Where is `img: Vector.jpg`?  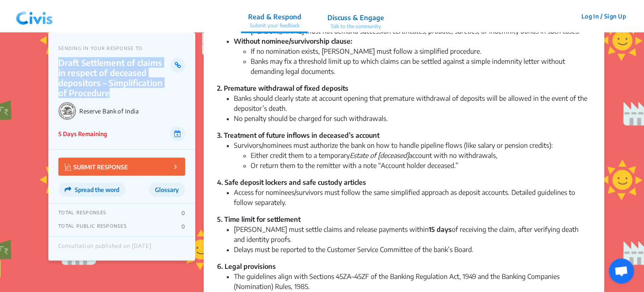 img: Vector.jpg is located at coordinates (68, 167).